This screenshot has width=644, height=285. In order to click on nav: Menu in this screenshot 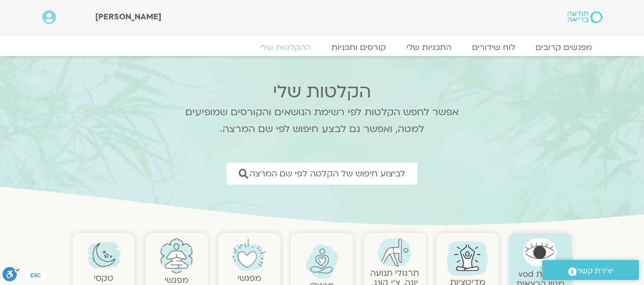, I will do `click(322, 47)`.